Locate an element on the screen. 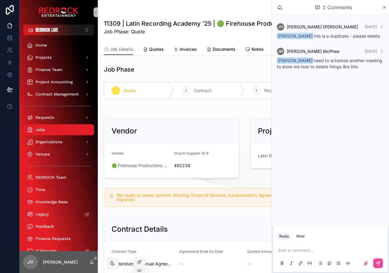 Image resolution: width=389 pixels, height=273 pixels. h2: Vendor is located at coordinates (124, 131).